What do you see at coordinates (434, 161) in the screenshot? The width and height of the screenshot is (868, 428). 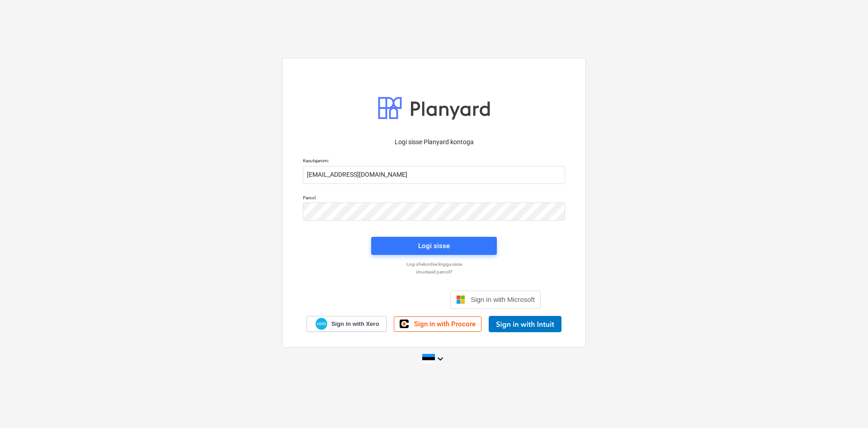 I see `p: Kasutajanimi` at bounding box center [434, 161].